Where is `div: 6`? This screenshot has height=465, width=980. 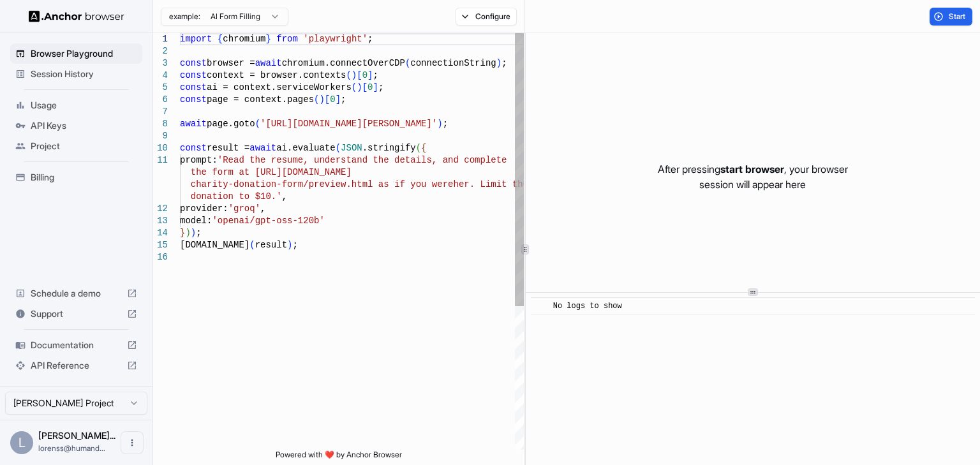
div: 6 is located at coordinates (160, 99).